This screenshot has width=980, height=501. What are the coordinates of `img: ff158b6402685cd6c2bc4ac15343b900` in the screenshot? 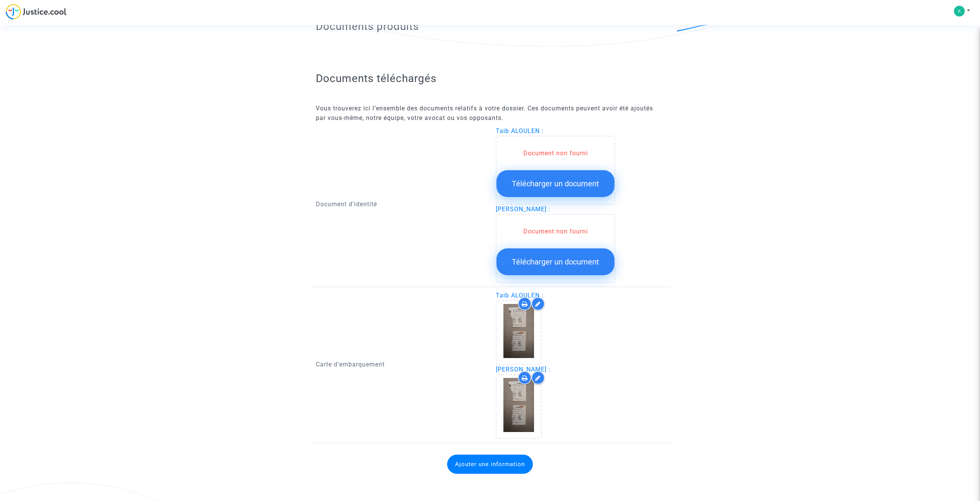 It's located at (959, 11).